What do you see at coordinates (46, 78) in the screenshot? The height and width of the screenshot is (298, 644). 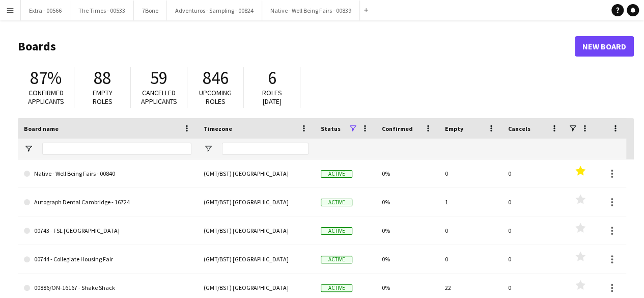 I see `span: 87%` at bounding box center [46, 78].